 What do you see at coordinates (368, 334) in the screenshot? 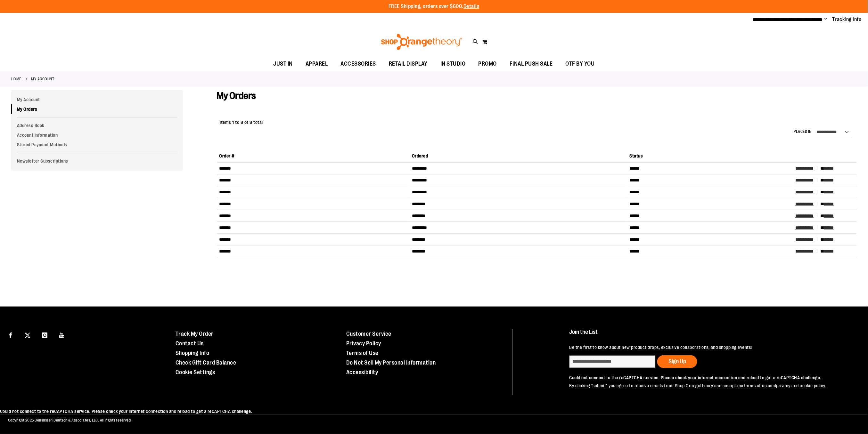
I see `a: Customer Service` at bounding box center [368, 334].